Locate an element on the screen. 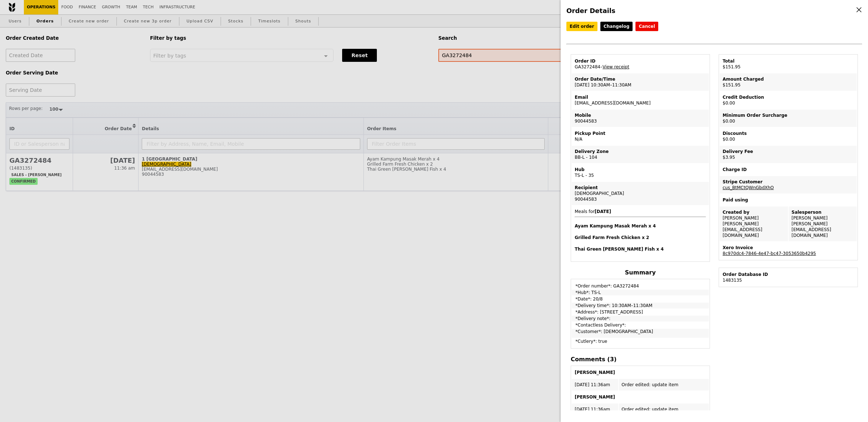 The width and height of the screenshot is (868, 422). h4: Grilled Farm Fresh Chicken x 2 is located at coordinates (640, 238).